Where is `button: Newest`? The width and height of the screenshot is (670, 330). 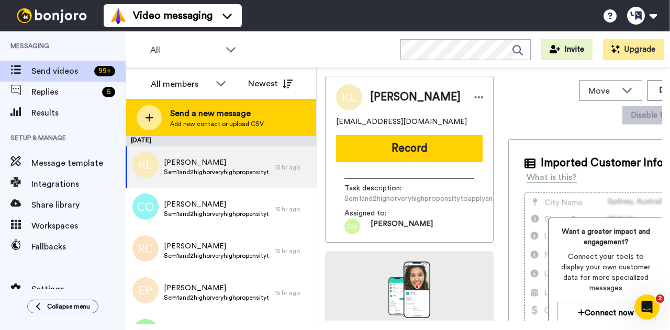
button: Newest is located at coordinates (270, 84).